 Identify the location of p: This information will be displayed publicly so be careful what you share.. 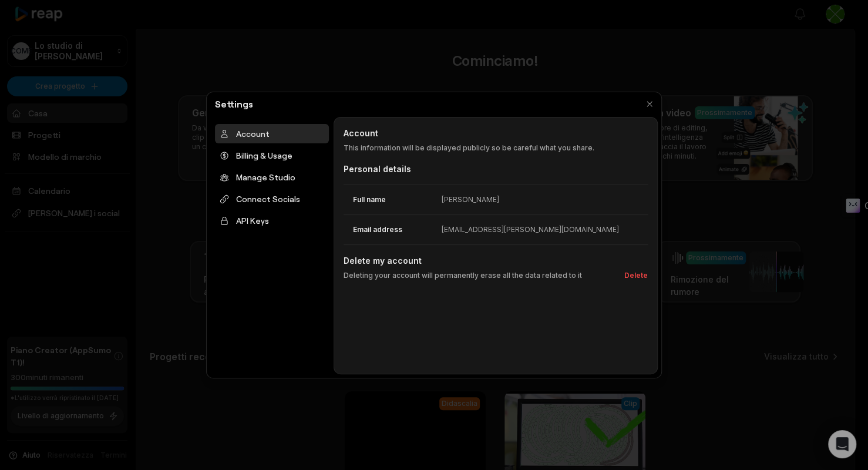
(495, 148).